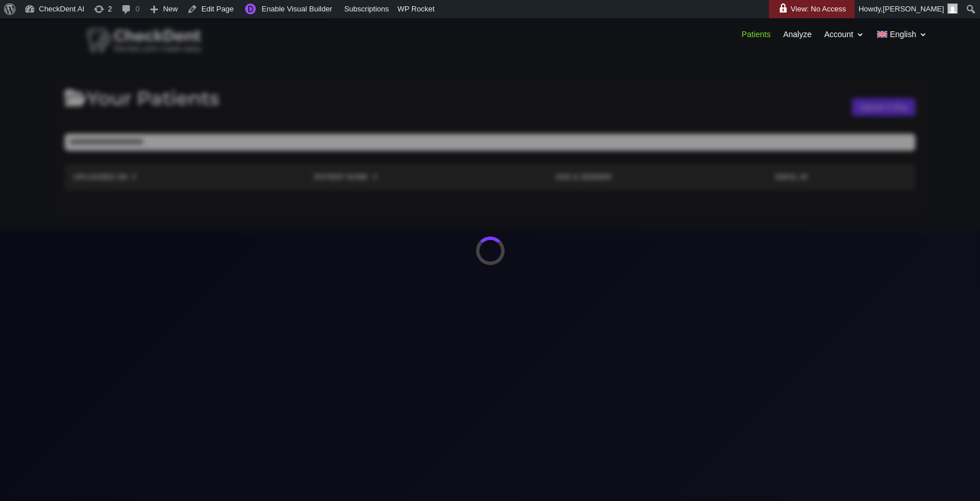 Image resolution: width=980 pixels, height=501 pixels. I want to click on a: Analyze, so click(797, 37).